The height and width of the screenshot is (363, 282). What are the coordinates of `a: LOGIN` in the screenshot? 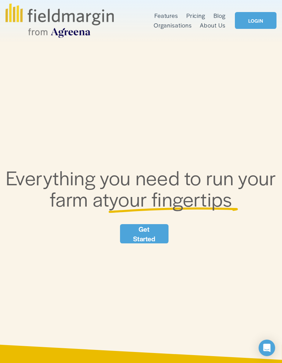 It's located at (255, 20).